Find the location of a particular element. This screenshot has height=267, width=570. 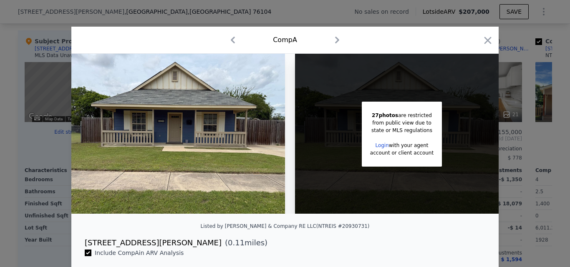

div: Comp A is located at coordinates (285, 40).